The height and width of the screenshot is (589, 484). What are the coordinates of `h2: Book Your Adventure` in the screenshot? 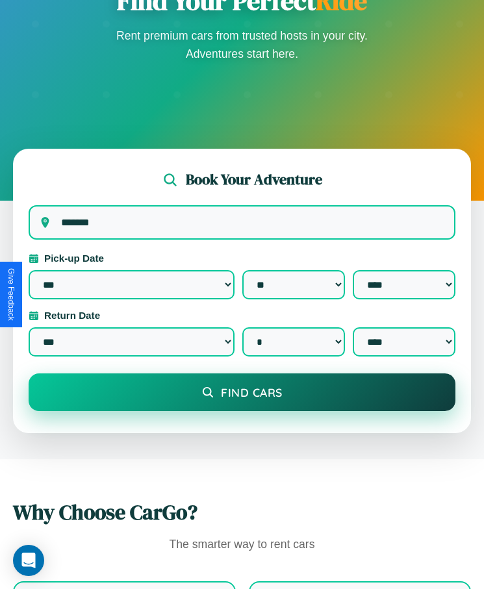 It's located at (254, 179).